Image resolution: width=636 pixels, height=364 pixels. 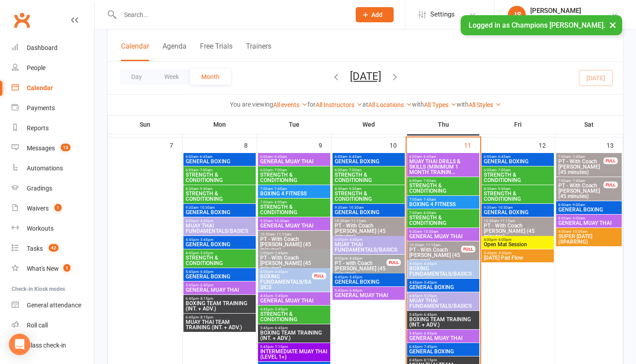 What do you see at coordinates (43, 268) in the screenshot?
I see `div: What's New` at bounding box center [43, 268].